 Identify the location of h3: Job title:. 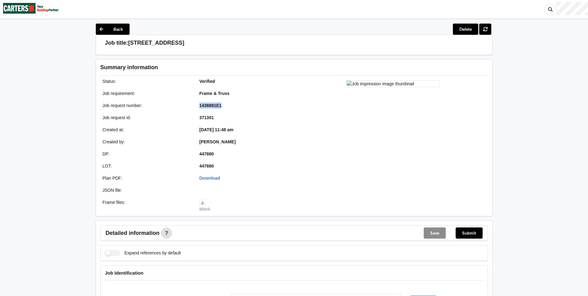
(117, 43).